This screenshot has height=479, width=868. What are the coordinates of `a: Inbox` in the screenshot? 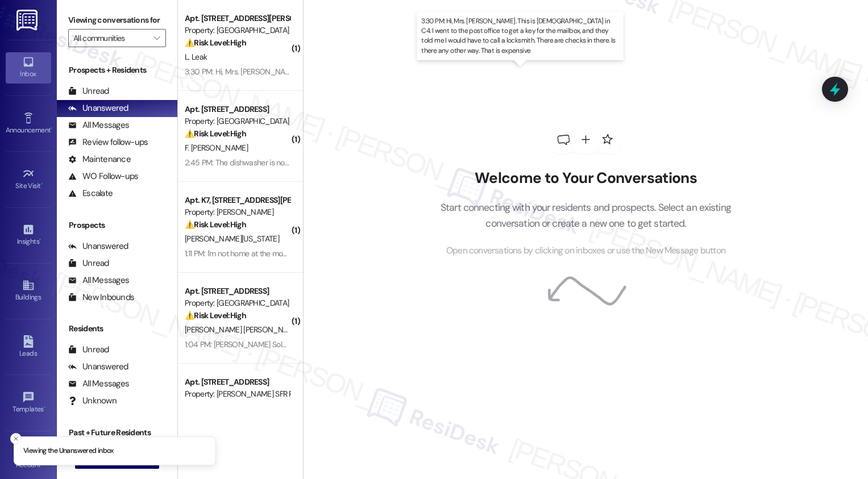 It's located at (29, 67).